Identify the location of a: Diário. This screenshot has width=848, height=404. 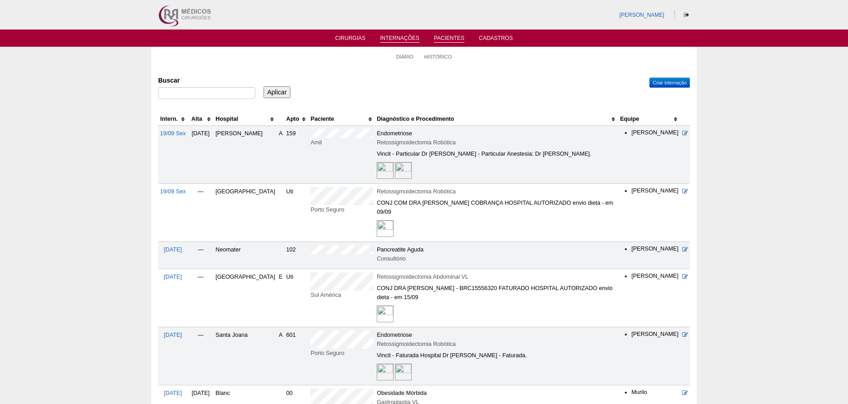
(405, 57).